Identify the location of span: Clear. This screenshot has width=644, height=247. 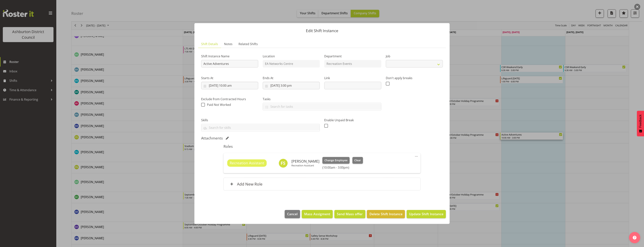
(358, 160).